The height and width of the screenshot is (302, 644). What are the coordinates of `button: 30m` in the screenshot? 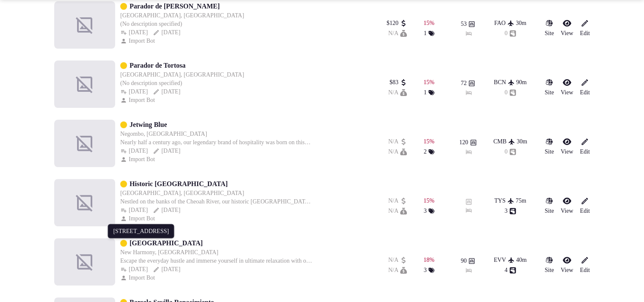 It's located at (521, 23).